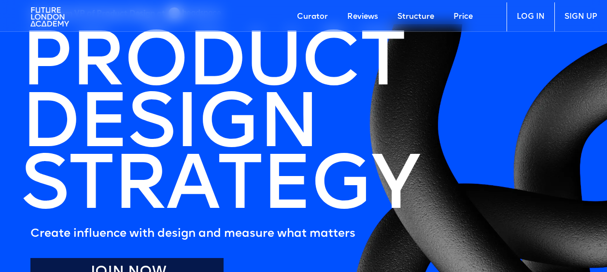  What do you see at coordinates (463, 17) in the screenshot?
I see `a: Price` at bounding box center [463, 17].